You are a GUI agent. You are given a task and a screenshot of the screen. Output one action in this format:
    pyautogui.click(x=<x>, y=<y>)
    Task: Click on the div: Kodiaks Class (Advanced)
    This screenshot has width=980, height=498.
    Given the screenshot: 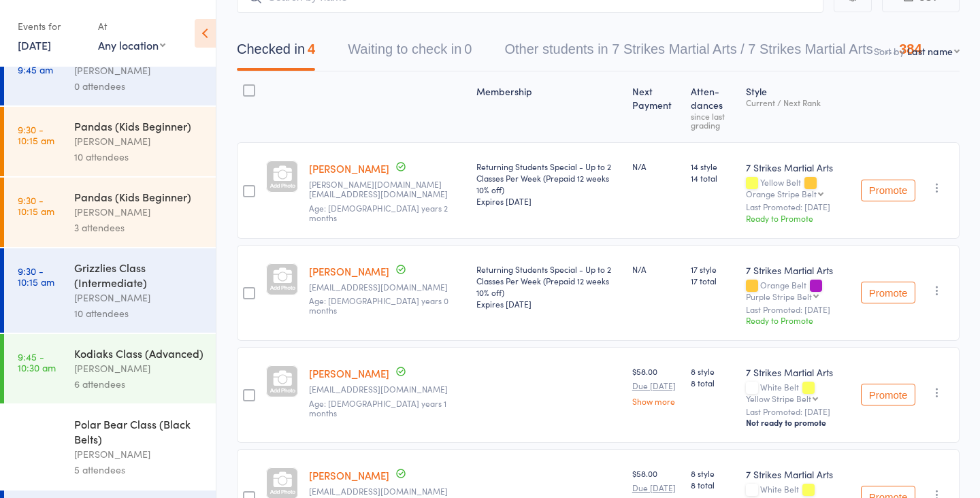 What is the action you would take?
    pyautogui.click(x=139, y=353)
    